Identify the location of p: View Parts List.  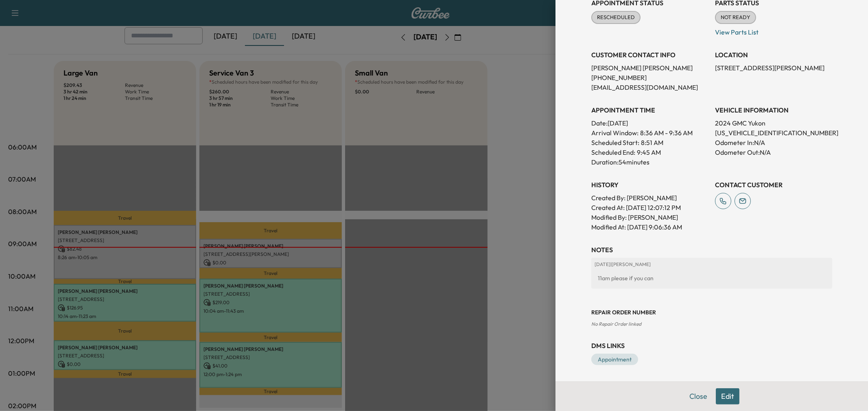
(773, 30).